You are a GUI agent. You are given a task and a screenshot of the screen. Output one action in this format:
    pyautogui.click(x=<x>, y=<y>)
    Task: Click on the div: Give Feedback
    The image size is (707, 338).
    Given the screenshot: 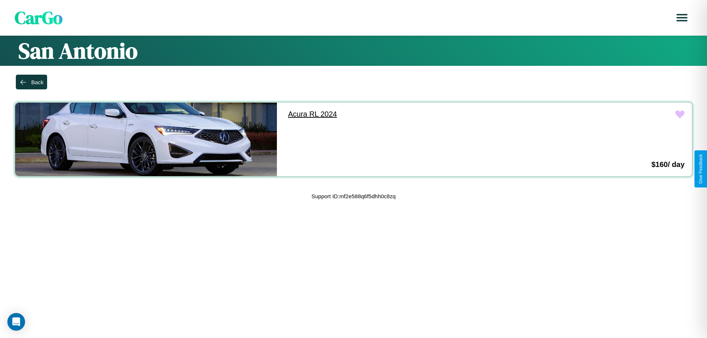 What is the action you would take?
    pyautogui.click(x=700, y=169)
    